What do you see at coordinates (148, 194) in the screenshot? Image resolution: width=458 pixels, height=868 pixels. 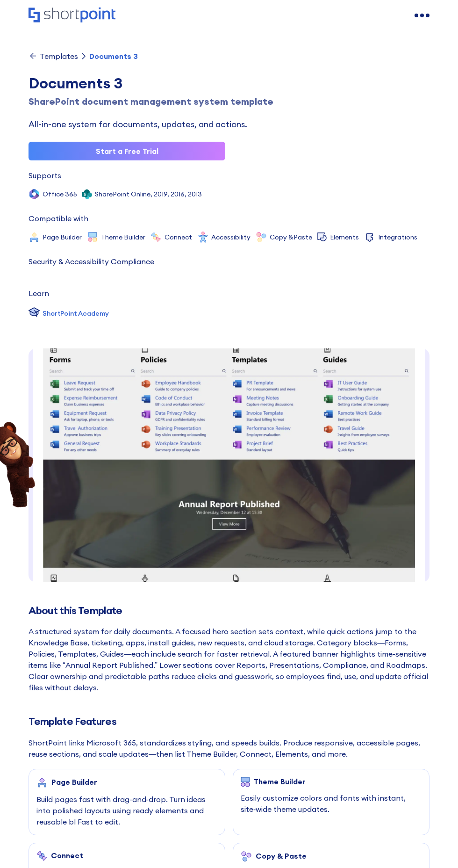 I see `div: SharePoint Online, 2019, 2016, 2013` at bounding box center [148, 194].